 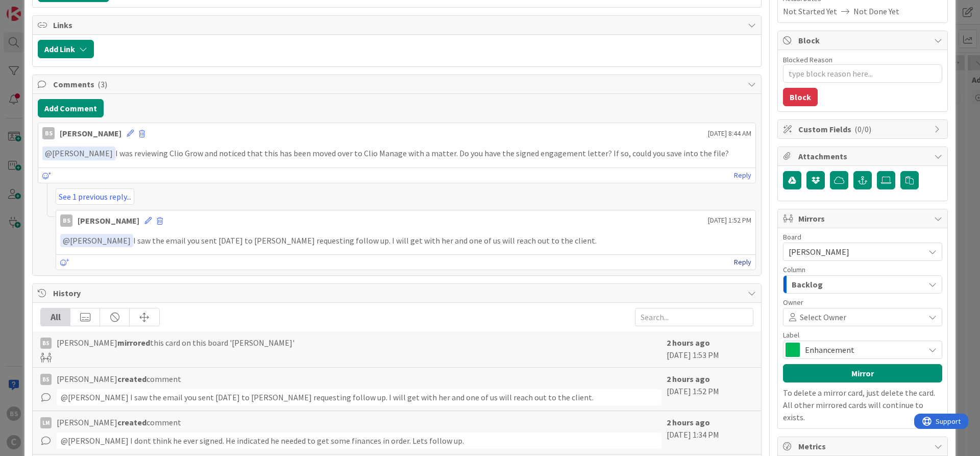 What do you see at coordinates (863, 405) in the screenshot?
I see `p: To delete a mirror card, just delete the card. All other mirrored cards will continue to exists.` at bounding box center [863, 405].